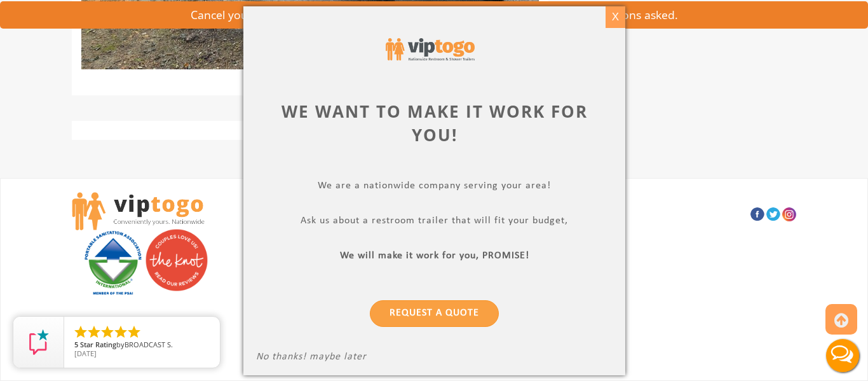 This screenshot has width=868, height=381. What do you see at coordinates (614, 17) in the screenshot?
I see `div: X` at bounding box center [614, 17].